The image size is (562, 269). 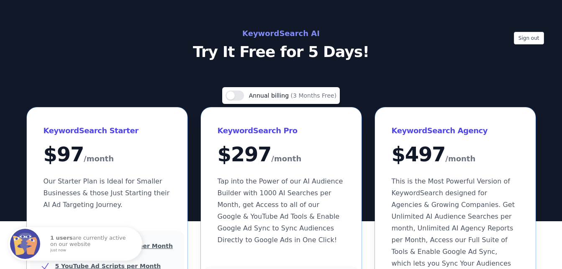 I want to click on h3: KeywordSearch Pro, so click(x=281, y=131).